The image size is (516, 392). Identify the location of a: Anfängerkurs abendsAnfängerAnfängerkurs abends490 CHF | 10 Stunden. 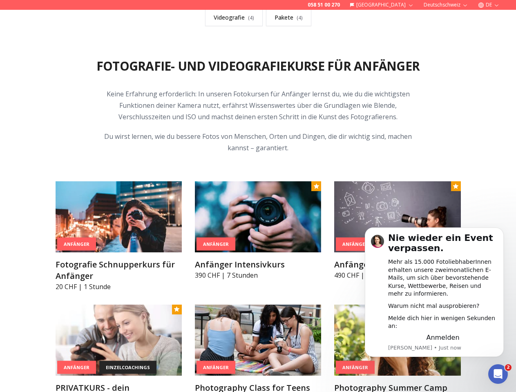
(397, 231).